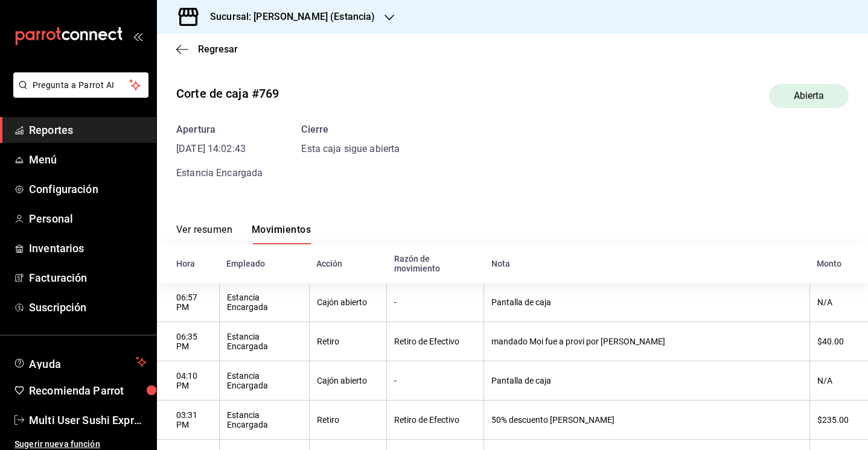 Image resolution: width=868 pixels, height=450 pixels. Describe the element at coordinates (88, 277) in the screenshot. I see `span: Facturación` at that location.